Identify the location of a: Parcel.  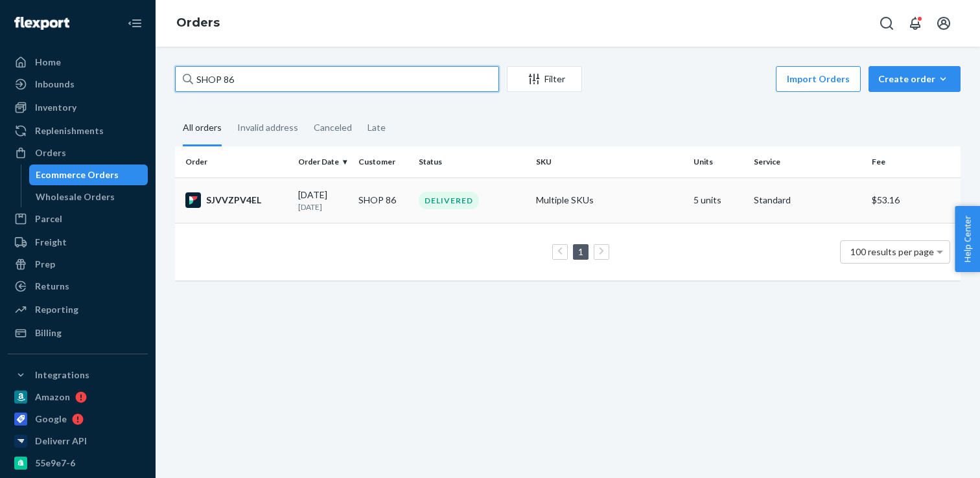
(78, 219).